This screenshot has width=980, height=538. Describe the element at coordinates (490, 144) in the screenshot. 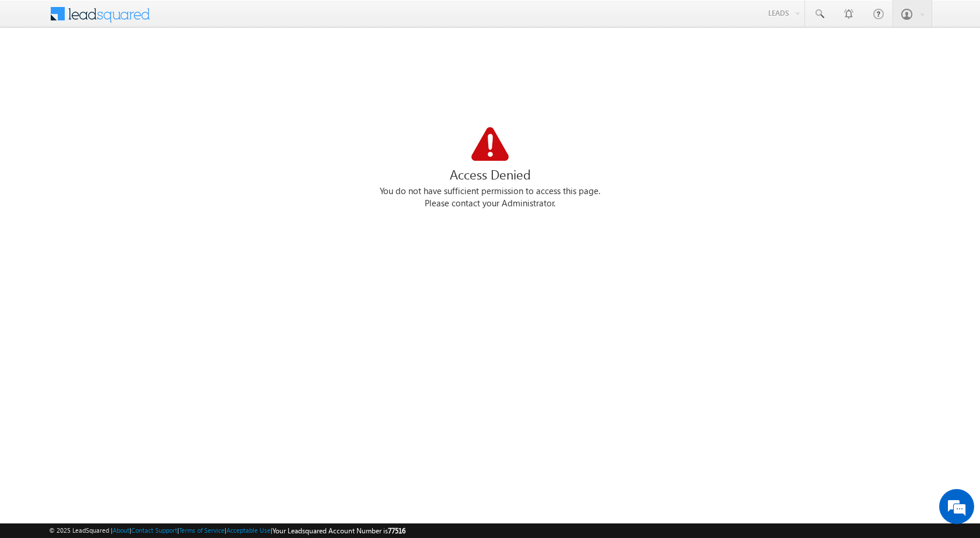

I see `img: Access Denied` at that location.